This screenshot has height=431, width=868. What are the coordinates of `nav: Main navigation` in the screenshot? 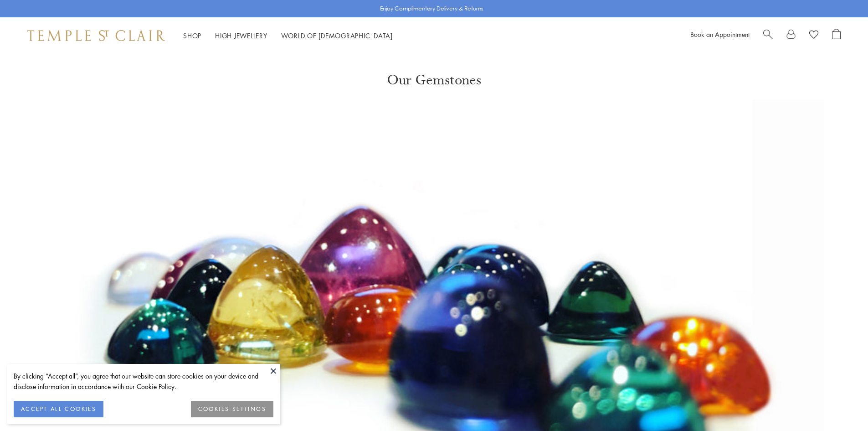 It's located at (288, 36).